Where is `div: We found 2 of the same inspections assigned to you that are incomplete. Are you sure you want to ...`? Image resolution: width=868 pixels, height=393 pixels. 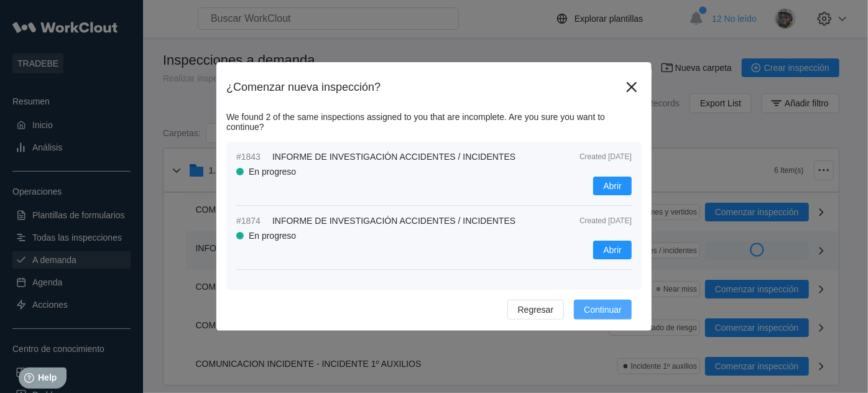 div: We found 2 of the same inspections assigned to you that are incomplete. Are you sure you want to ... is located at coordinates (434, 122).